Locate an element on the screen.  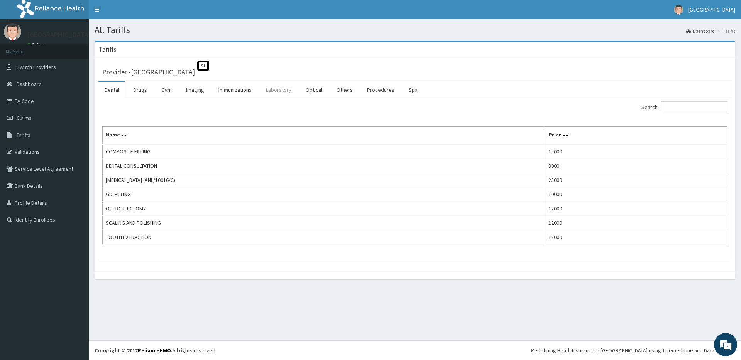
span: Claims is located at coordinates (24, 118).